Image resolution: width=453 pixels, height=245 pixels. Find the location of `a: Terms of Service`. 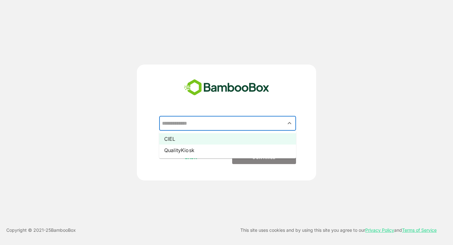

a: Terms of Service is located at coordinates (419, 230).